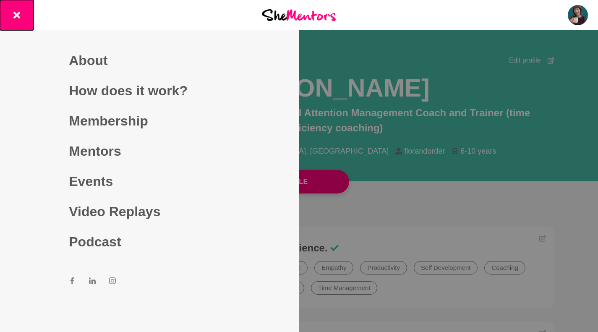 The height and width of the screenshot is (332, 598). Describe the element at coordinates (149, 91) in the screenshot. I see `a: How does it work?` at that location.